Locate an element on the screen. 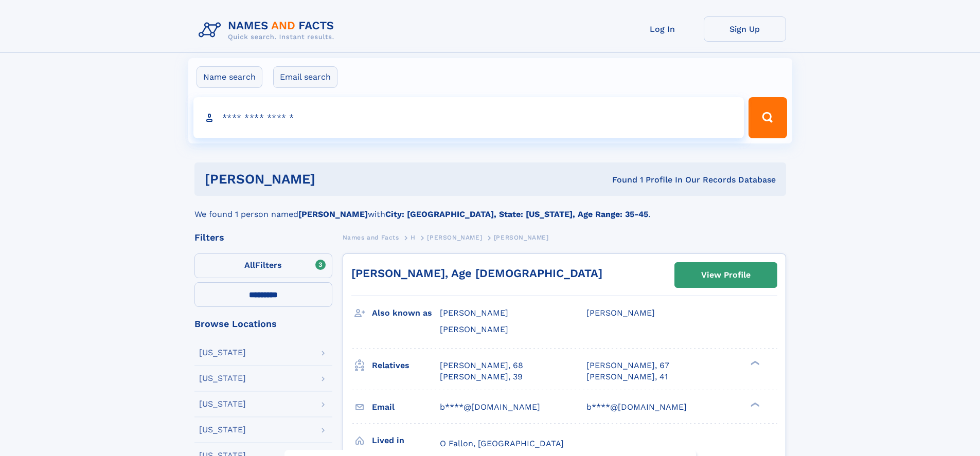  a: View Profile is located at coordinates (726, 275).